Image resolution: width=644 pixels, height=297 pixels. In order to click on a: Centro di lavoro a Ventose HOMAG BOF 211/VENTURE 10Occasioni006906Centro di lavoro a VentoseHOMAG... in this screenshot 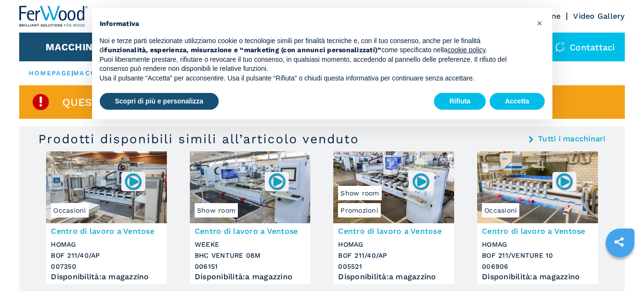, I will do `click(538, 218)`.